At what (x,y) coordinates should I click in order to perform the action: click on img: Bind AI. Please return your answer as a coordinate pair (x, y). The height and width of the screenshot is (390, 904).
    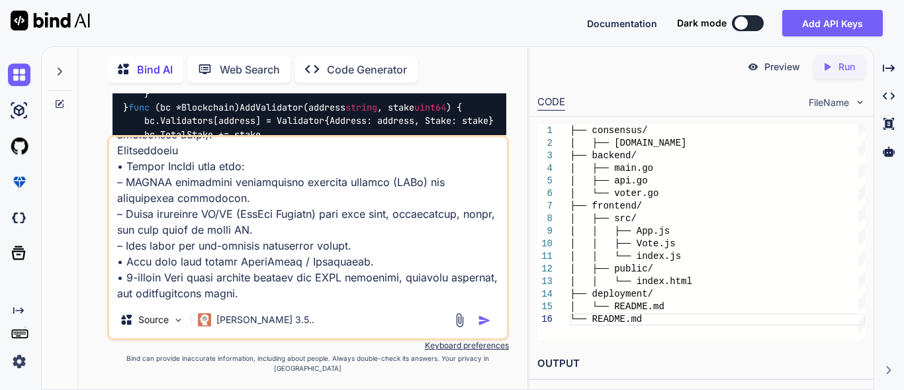
    Looking at the image, I should click on (50, 21).